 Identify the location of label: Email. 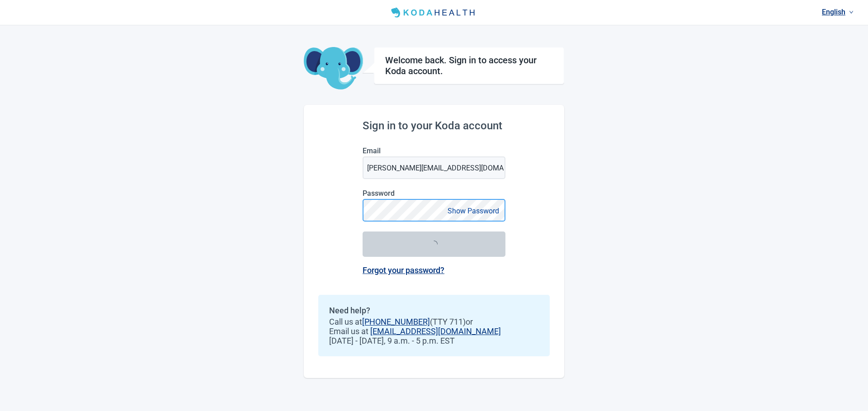
(434, 151).